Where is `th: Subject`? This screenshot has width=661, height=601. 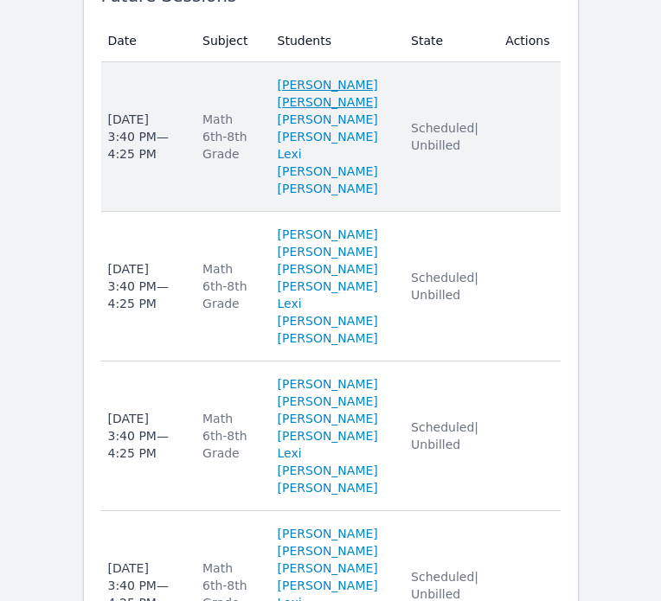 th: Subject is located at coordinates (229, 41).